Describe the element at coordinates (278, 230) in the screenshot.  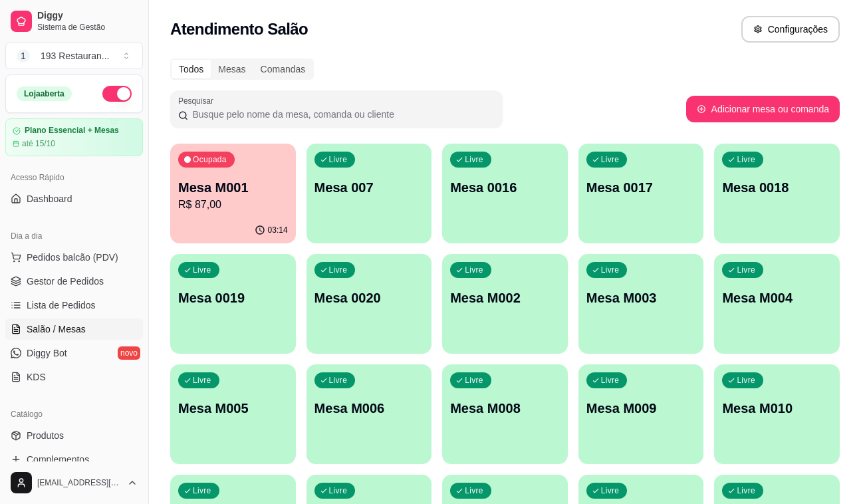
I see `p: 03:14` at that location.